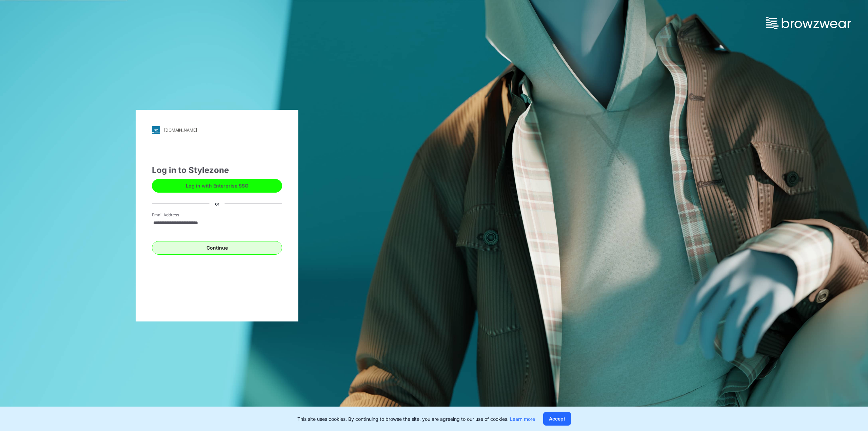 This screenshot has height=431, width=868. What do you see at coordinates (217, 248) in the screenshot?
I see `button: Continue` at bounding box center [217, 248].